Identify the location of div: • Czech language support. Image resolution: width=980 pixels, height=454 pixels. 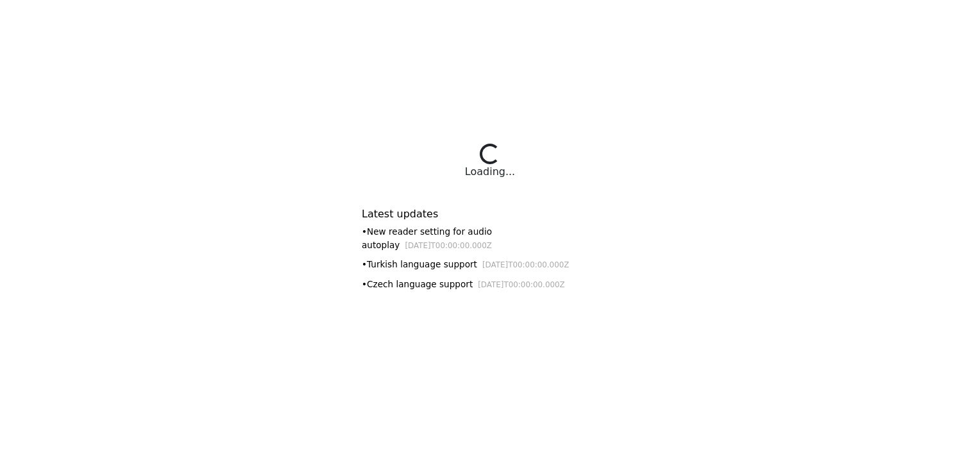
(490, 284).